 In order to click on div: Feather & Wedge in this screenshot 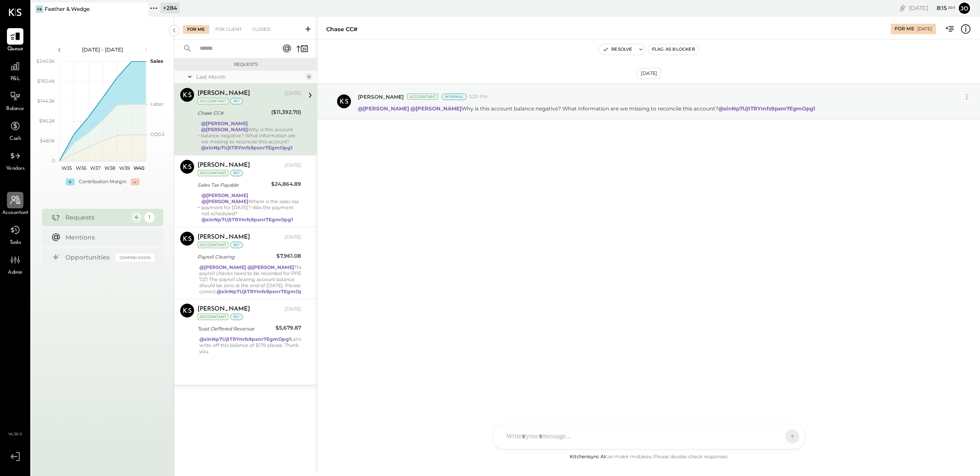, I will do `click(67, 9)`.